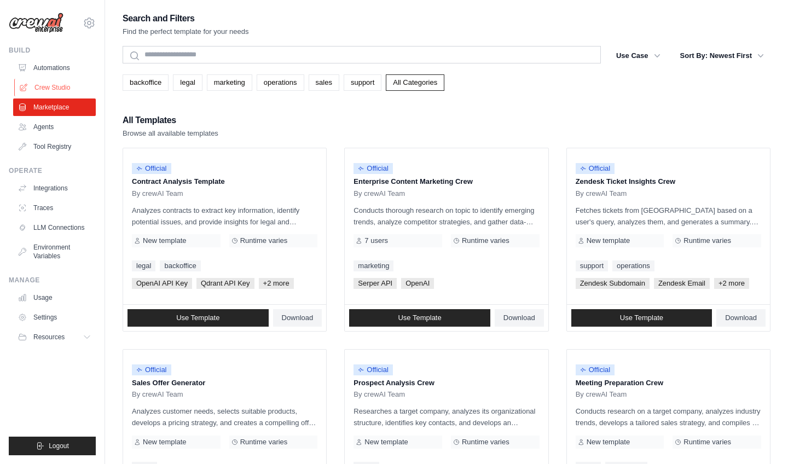  I want to click on button: Use Case, so click(638, 56).